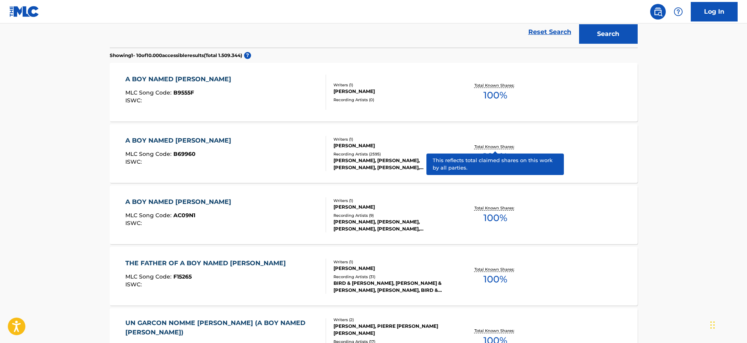 Image resolution: width=747 pixels, height=343 pixels. Describe the element at coordinates (182, 277) in the screenshot. I see `span: F15265` at that location.